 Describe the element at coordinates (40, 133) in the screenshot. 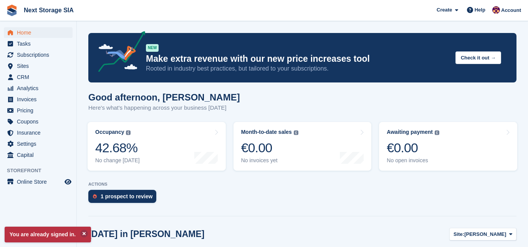

I see `span: Insurance` at that location.